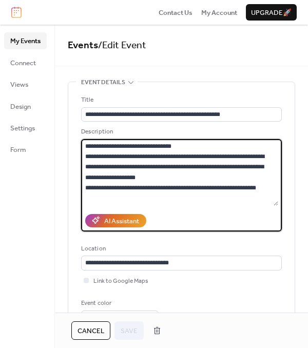 The image size is (308, 348). What do you see at coordinates (176, 13) in the screenshot?
I see `span: Contact Us` at bounding box center [176, 13].